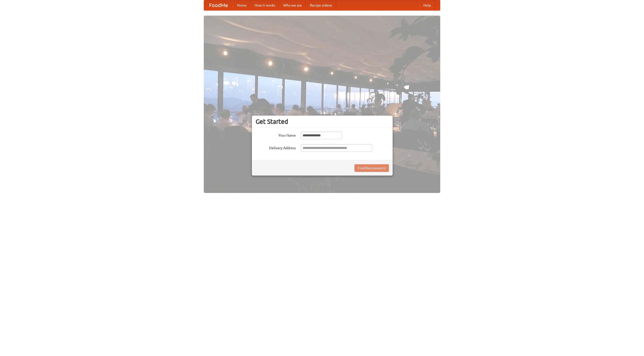  Describe the element at coordinates (265, 5) in the screenshot. I see `a: How it works` at that location.